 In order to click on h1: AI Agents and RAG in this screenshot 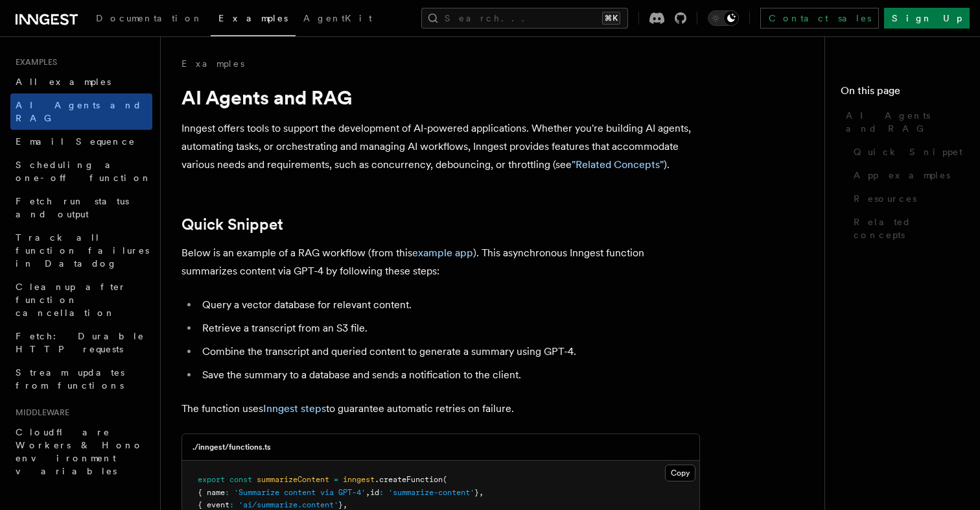, I will do `click(441, 97)`.